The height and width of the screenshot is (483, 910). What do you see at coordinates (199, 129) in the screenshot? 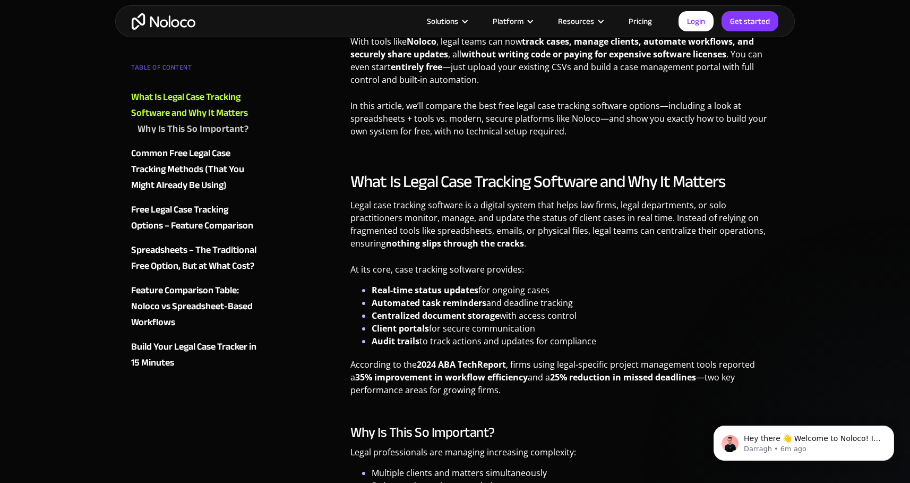
I see `a: Why Is This So Important?` at bounding box center [199, 129].